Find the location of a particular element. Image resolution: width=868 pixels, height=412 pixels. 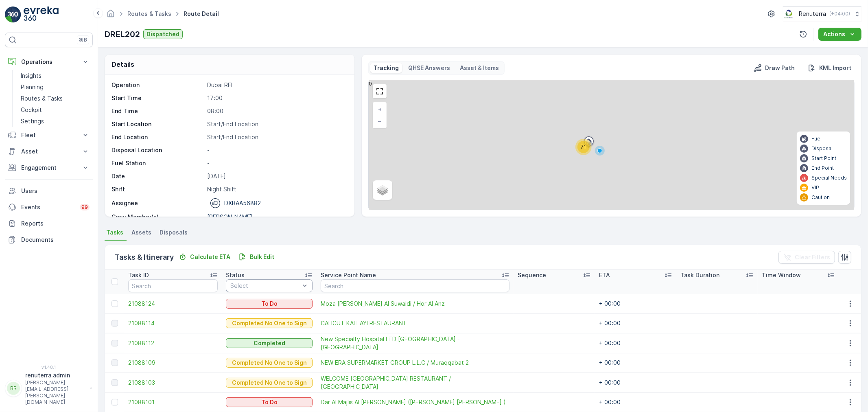

button: Completed No One to Sign is located at coordinates (269, 362).